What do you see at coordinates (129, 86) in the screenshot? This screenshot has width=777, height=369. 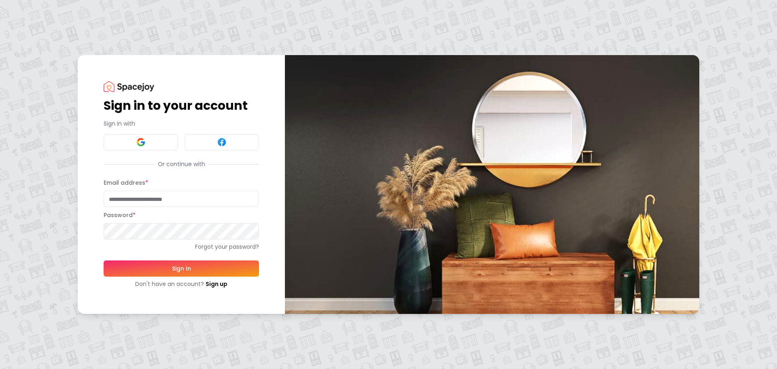 I see `img: Spacejoy Logo` at bounding box center [129, 86].